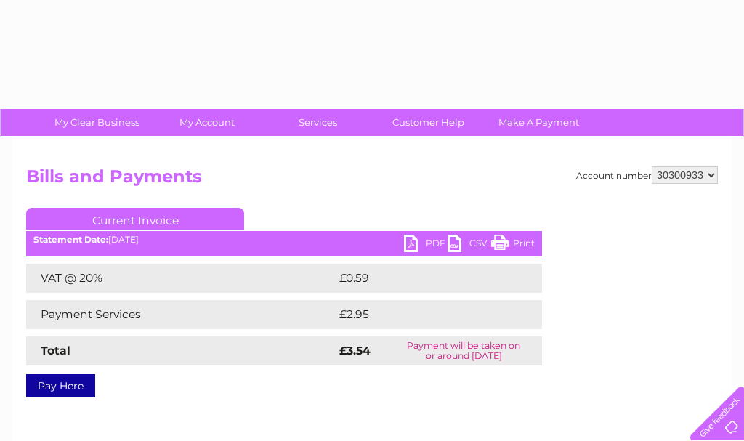  I want to click on a: Services, so click(317, 122).